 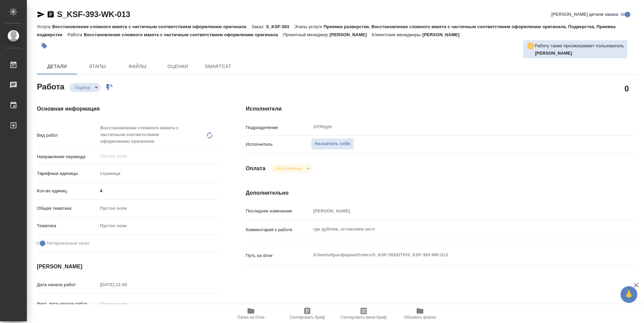 I want to click on p: Этапы услуги, so click(x=309, y=26).